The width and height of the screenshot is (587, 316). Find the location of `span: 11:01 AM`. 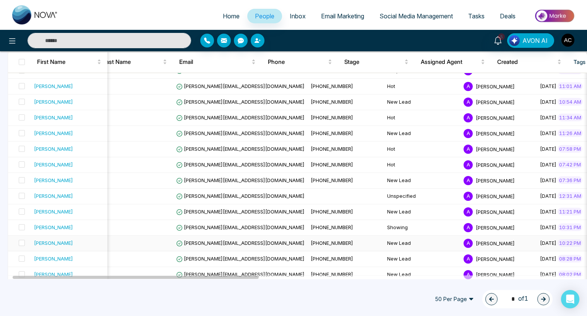

span: 11:01 AM is located at coordinates (570, 86).